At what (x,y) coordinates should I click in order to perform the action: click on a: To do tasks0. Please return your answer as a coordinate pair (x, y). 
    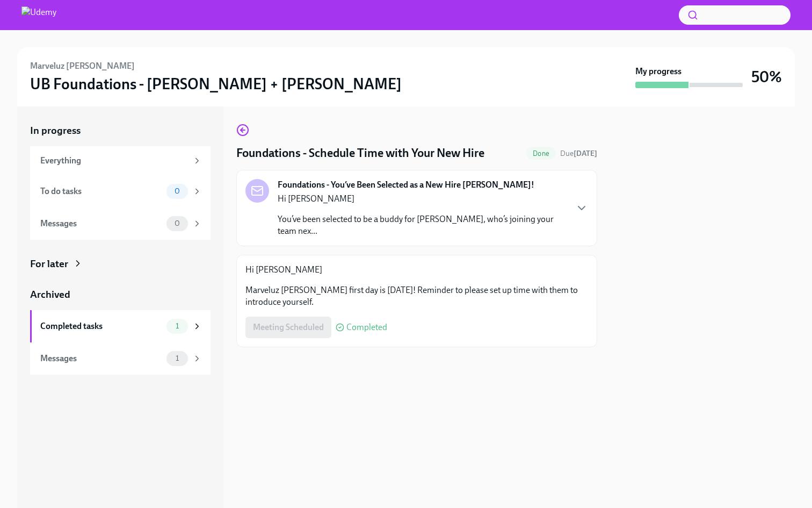
    Looking at the image, I should click on (120, 191).